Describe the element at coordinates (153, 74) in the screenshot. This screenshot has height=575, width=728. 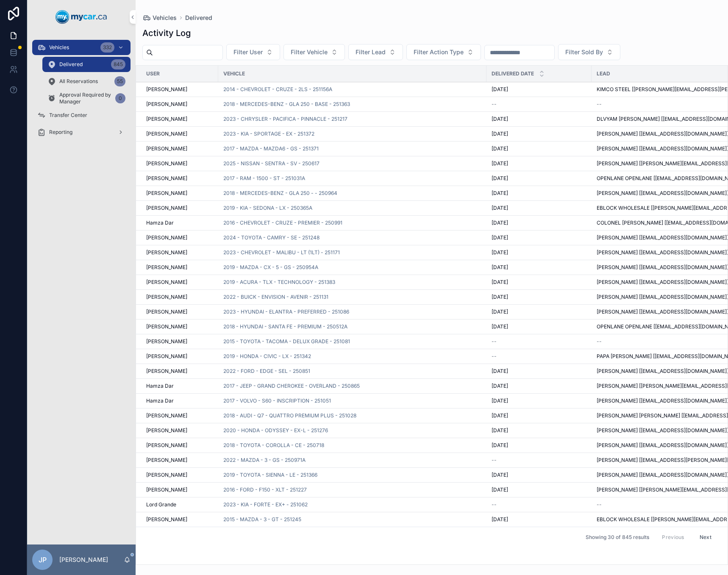
I see `span: User` at that location.